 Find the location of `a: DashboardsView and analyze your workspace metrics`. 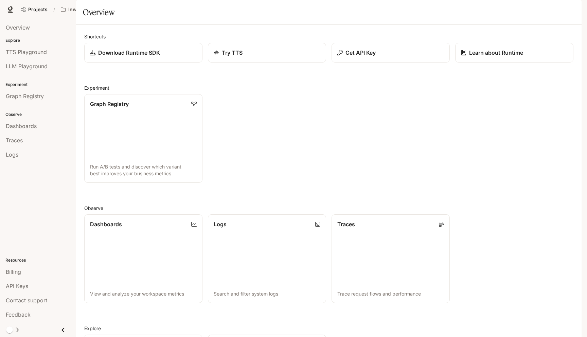

a: DashboardsView and analyze your workspace metrics is located at coordinates (143, 259).